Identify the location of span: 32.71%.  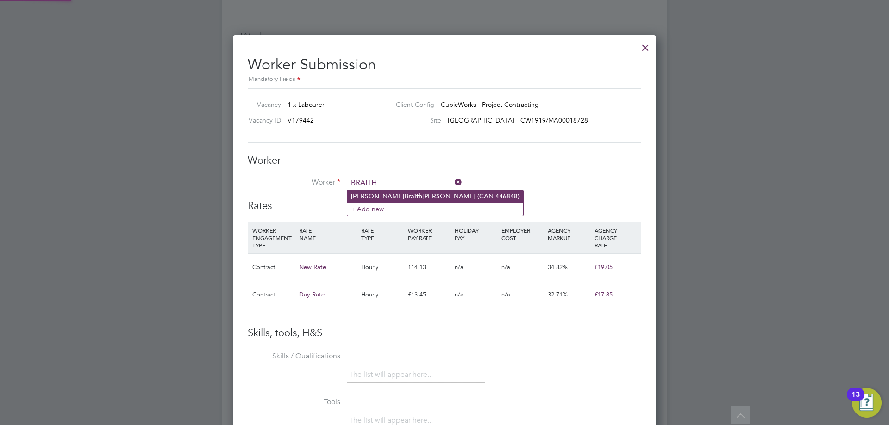
(557, 294).